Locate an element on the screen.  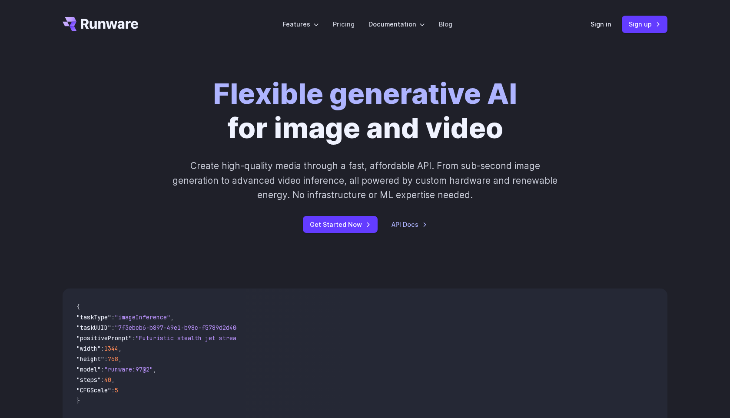
span: "width" is located at coordinates (89, 348).